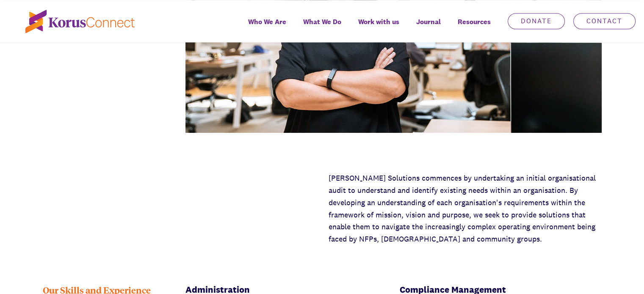 The image size is (644, 294). I want to click on a: Work with us, so click(379, 27).